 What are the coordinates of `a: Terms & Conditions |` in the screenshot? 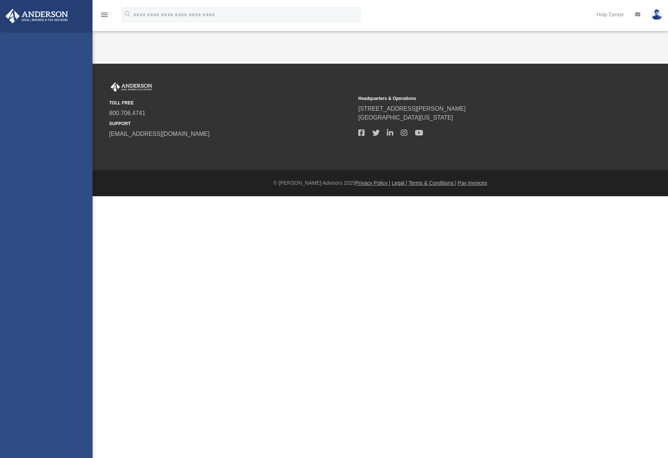 It's located at (433, 183).